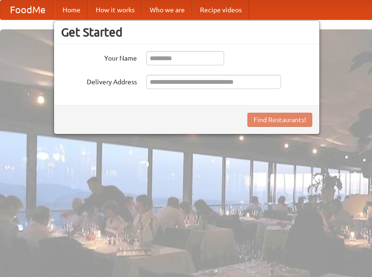 The image size is (372, 277). I want to click on label: Your Name, so click(99, 57).